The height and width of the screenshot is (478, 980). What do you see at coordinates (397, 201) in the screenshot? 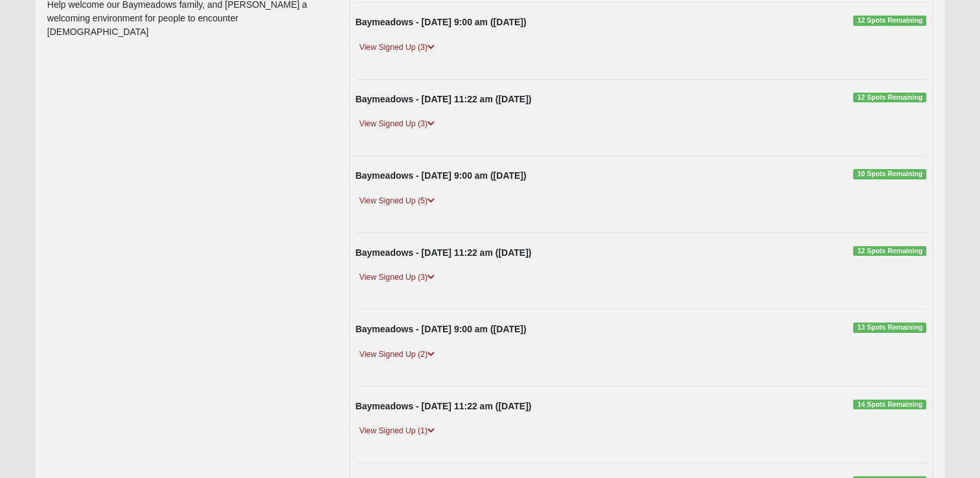
I see `a: View Signed Up (5)` at bounding box center [397, 201].